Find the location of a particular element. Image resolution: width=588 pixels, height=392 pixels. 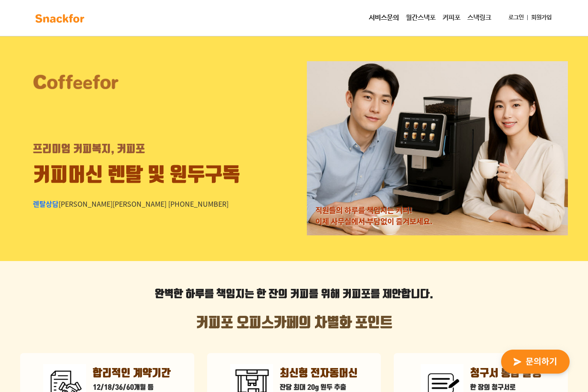

a: 회원가입 is located at coordinates (541, 18).